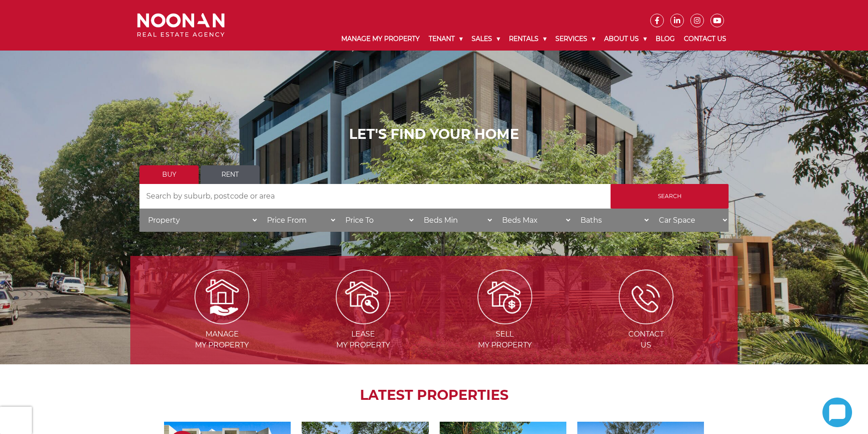 The height and width of the screenshot is (434, 868). What do you see at coordinates (169, 174) in the screenshot?
I see `a: Buy` at bounding box center [169, 174].